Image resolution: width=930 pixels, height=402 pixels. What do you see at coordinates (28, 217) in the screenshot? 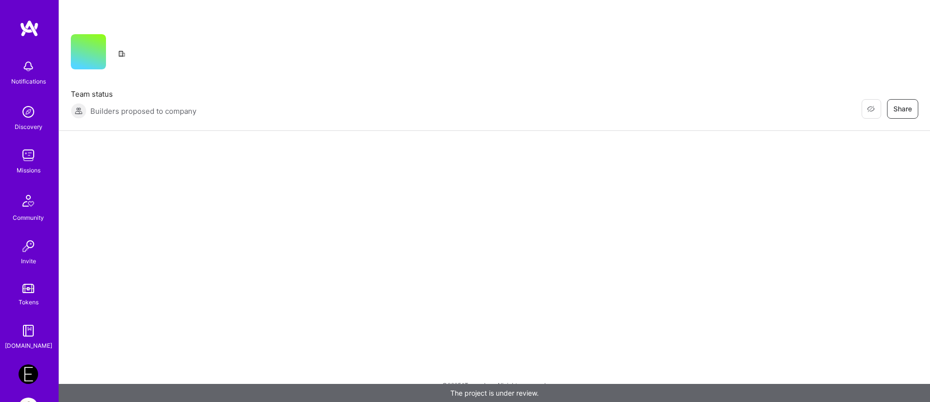
I see `div: Community` at bounding box center [28, 217].